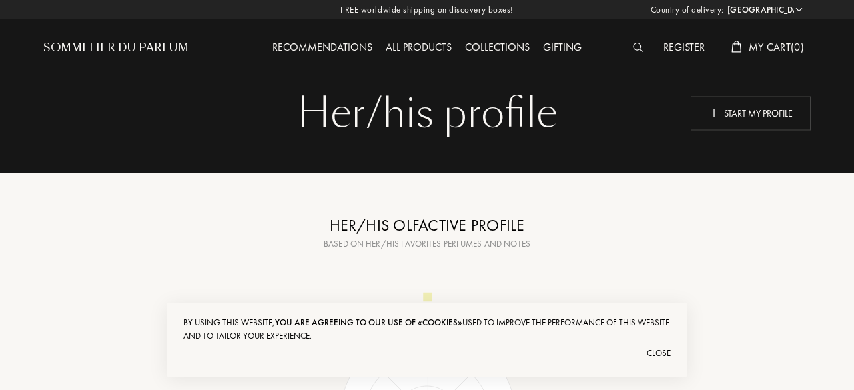 The image size is (854, 390). What do you see at coordinates (322, 48) in the screenshot?
I see `div: Recommendations` at bounding box center [322, 48].